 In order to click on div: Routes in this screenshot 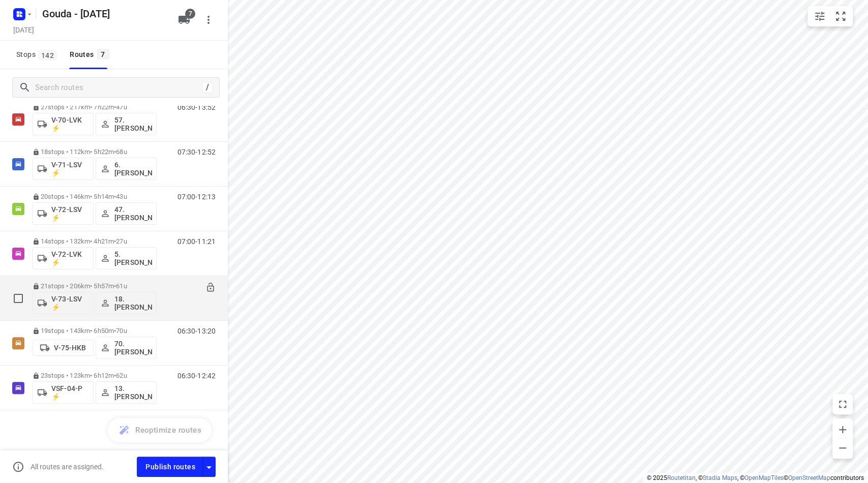, I will do `click(91, 55)`.